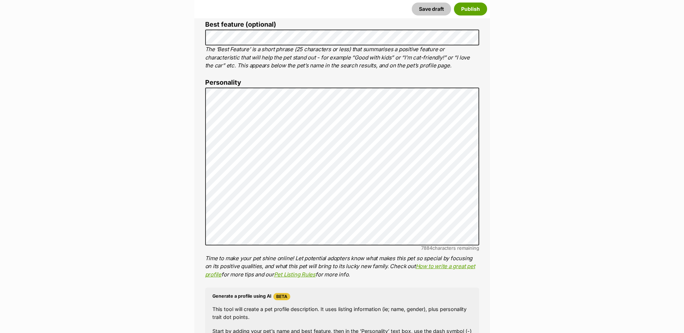 This screenshot has height=333, width=684. Describe the element at coordinates (342, 83) in the screenshot. I see `label: Personality` at that location.